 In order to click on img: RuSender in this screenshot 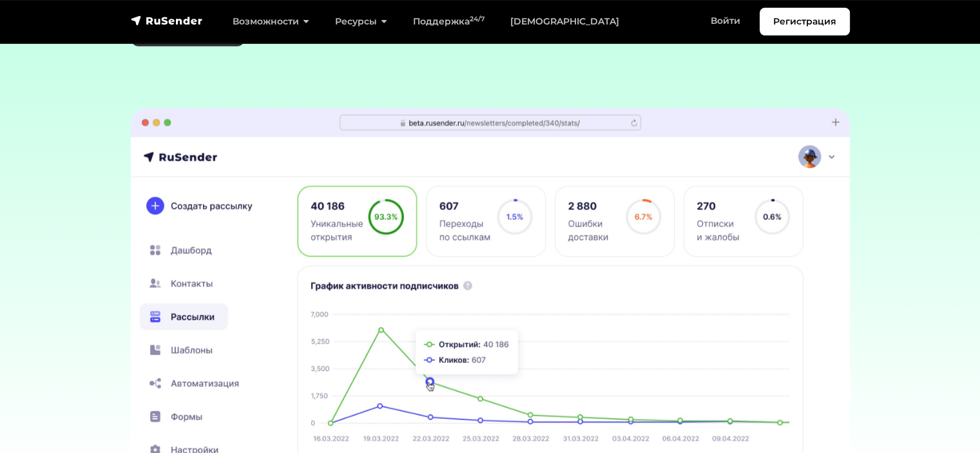, I will do `click(167, 21)`.